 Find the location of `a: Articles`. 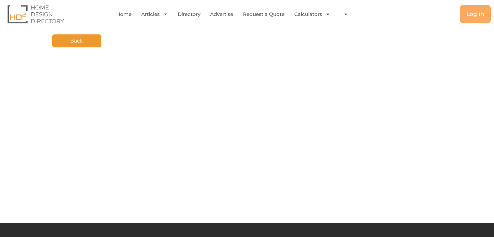

a: Articles is located at coordinates (155, 14).